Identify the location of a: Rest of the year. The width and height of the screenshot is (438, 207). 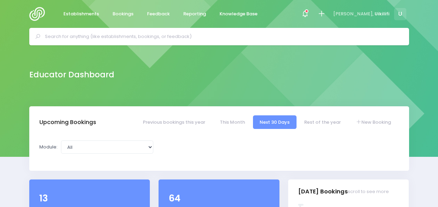
(323, 122).